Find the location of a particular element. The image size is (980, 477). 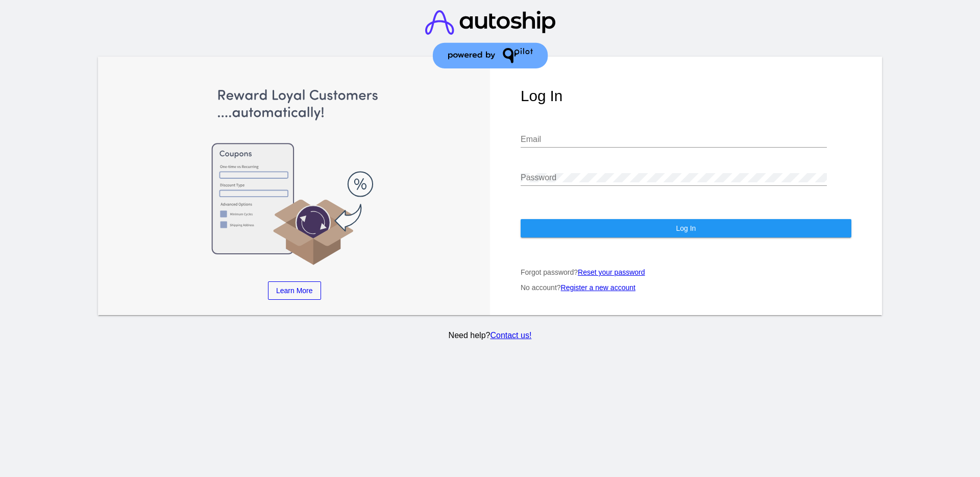

img: Apply Coupons Automatically to Scheduled Orders with QPilot is located at coordinates (294, 176).